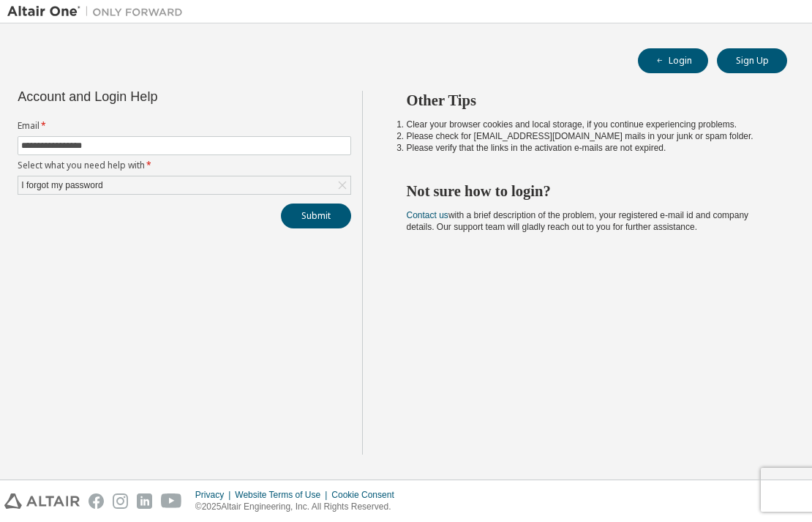  What do you see at coordinates (583, 125) in the screenshot?
I see `li: Clear your browser cookies and local storage, if you continue experiencing problems.` at bounding box center [583, 125].